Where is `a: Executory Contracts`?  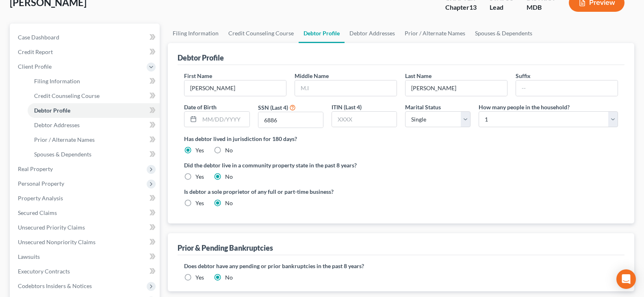 a: Executory Contracts is located at coordinates (86, 271).